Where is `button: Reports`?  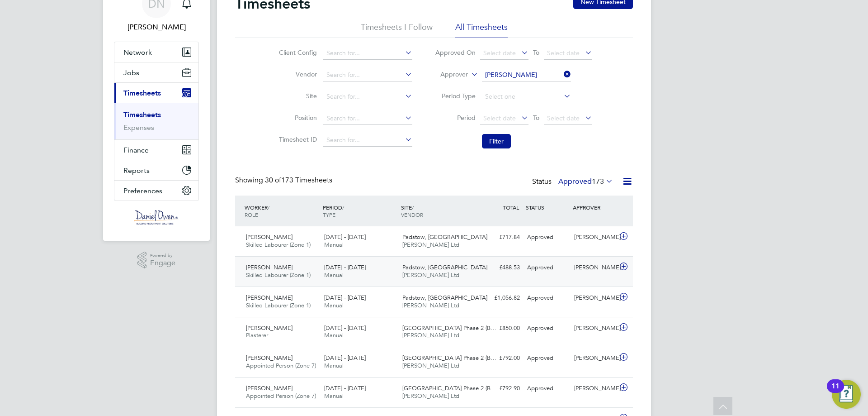 button: Reports is located at coordinates (156, 170).